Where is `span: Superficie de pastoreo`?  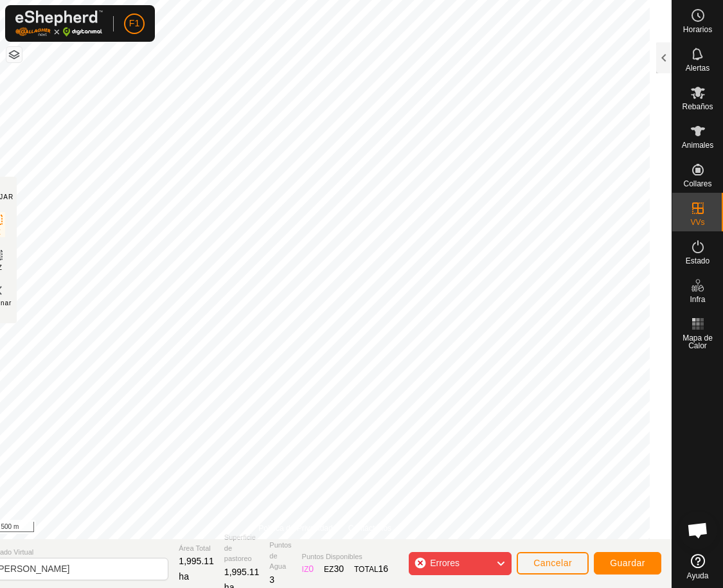 span: Superficie de pastoreo is located at coordinates (242, 548).